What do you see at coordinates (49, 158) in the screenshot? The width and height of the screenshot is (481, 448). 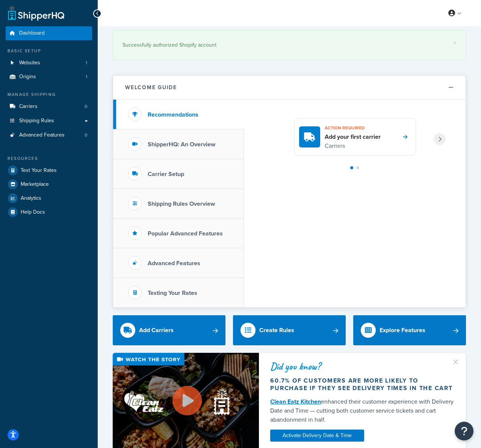 I see `div: Resources` at bounding box center [49, 158].